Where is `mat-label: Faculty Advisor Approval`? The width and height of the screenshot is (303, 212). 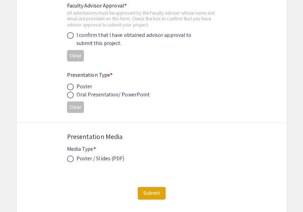
mat-label: Faculty Advisor Approval is located at coordinates (97, 5).